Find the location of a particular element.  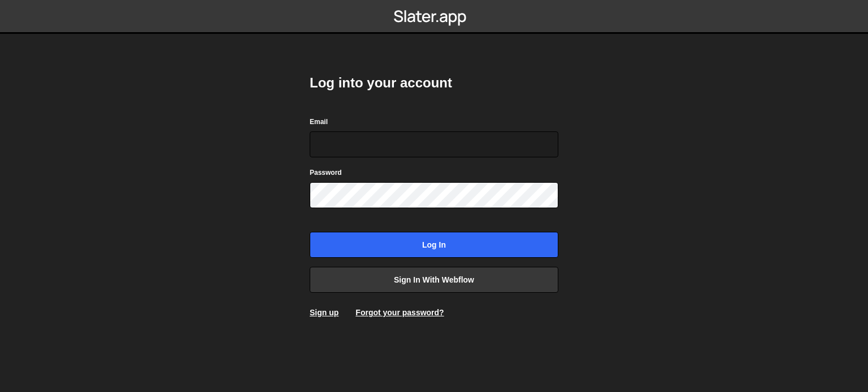

input: Log in is located at coordinates (434, 245).